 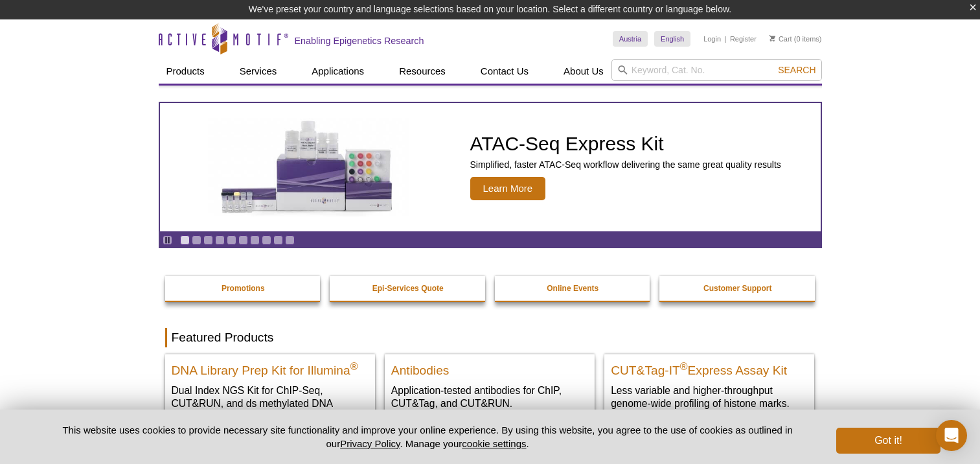 What do you see at coordinates (490, 167) in the screenshot?
I see `article: ATAC-Seq Express Kit` at bounding box center [490, 167].